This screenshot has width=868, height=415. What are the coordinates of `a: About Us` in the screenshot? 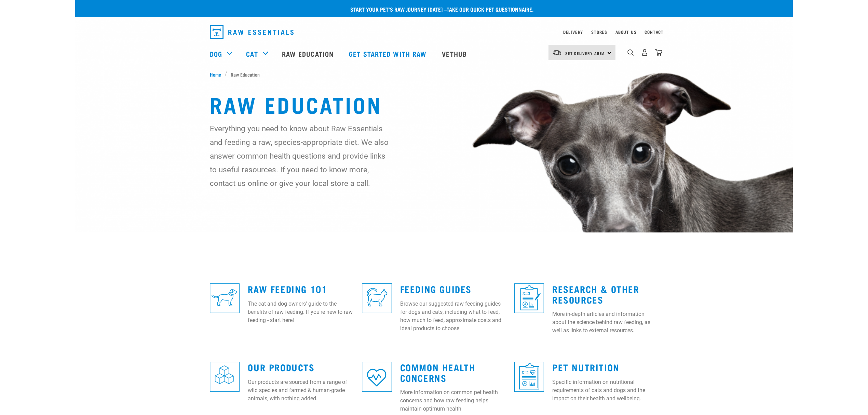 It's located at (626, 32).